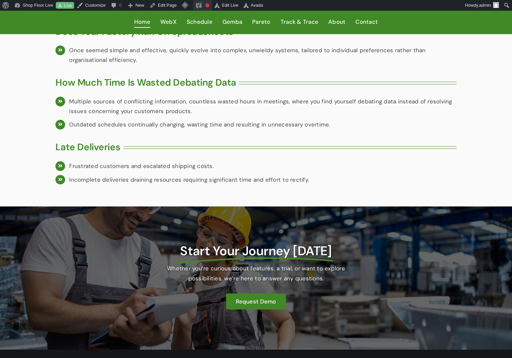 The height and width of the screenshot is (358, 512). I want to click on a: Request Demo, so click(256, 301).